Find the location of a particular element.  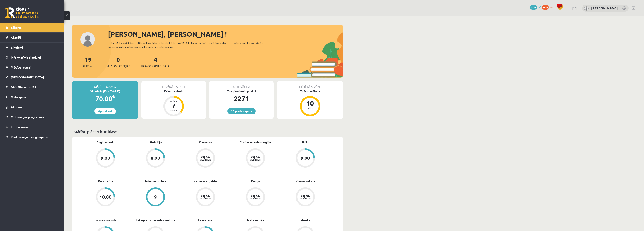

div: balles is located at coordinates (310, 108).